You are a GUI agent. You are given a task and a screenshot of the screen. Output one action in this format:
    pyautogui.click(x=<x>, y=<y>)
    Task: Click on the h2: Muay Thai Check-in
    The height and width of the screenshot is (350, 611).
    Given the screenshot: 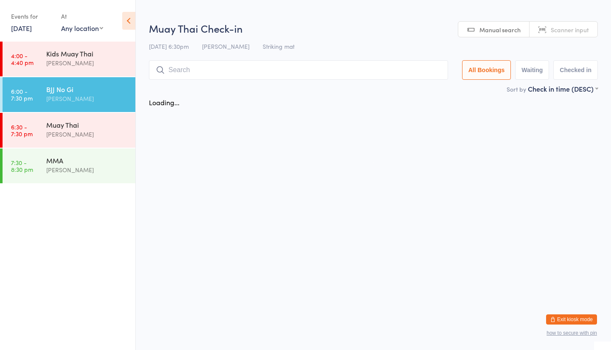 What is the action you would take?
    pyautogui.click(x=373, y=28)
    